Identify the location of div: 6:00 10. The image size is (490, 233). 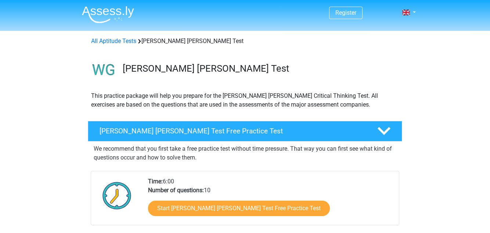
(270, 201).